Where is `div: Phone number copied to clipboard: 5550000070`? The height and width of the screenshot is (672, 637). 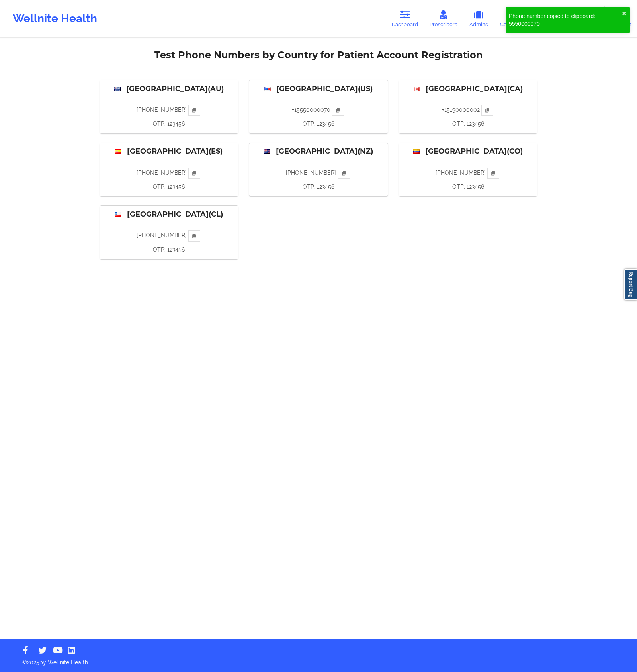
div: Phone number copied to clipboard: 5550000070 is located at coordinates (565, 20).